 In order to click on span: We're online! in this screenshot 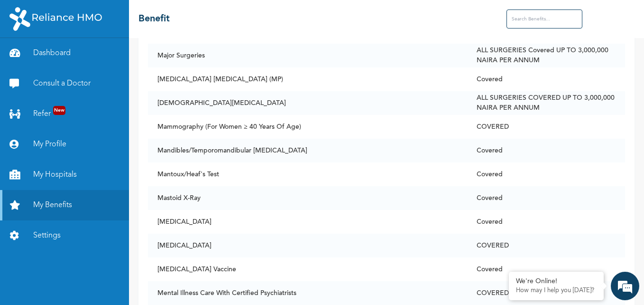, I will do `click(93, 149)`.